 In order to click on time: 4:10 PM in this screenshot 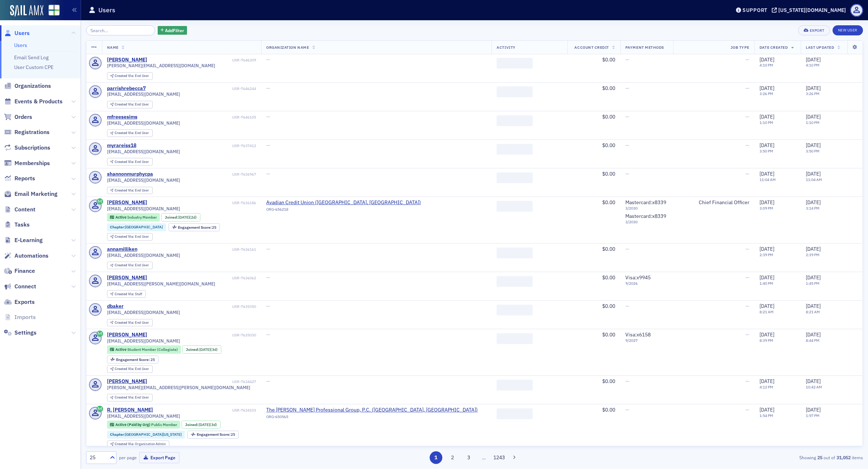, I will do `click(813, 65)`.